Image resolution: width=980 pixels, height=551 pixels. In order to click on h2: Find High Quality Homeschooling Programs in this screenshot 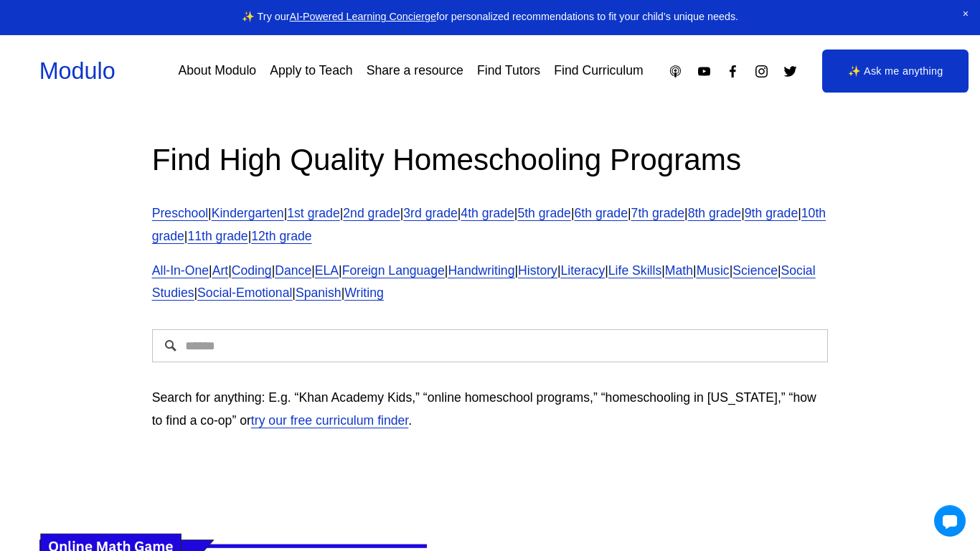, I will do `click(490, 160)`.